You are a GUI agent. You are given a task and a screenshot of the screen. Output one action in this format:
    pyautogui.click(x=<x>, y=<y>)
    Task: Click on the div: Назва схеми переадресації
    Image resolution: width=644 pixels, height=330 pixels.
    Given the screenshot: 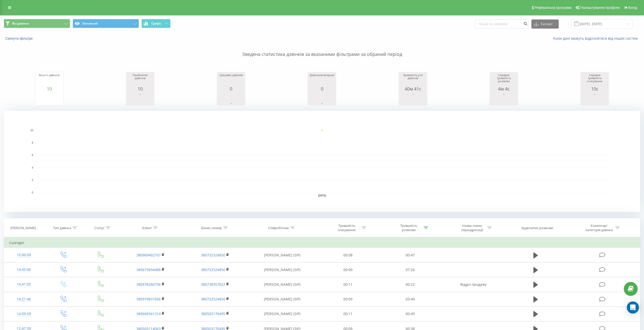 What is the action you would take?
    pyautogui.click(x=472, y=228)
    